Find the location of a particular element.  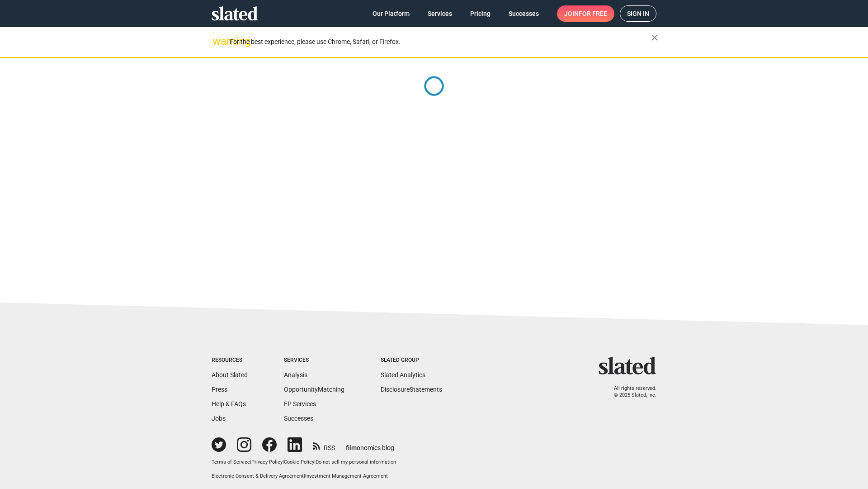

a: Press is located at coordinates (219, 389).